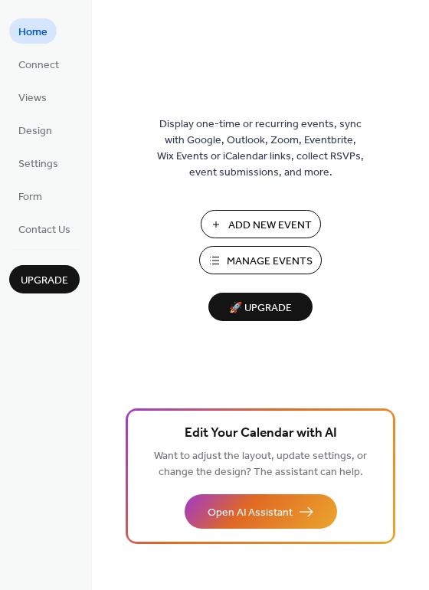 This screenshot has height=590, width=429. Describe the element at coordinates (261, 224) in the screenshot. I see `button: Add New Event` at that location.